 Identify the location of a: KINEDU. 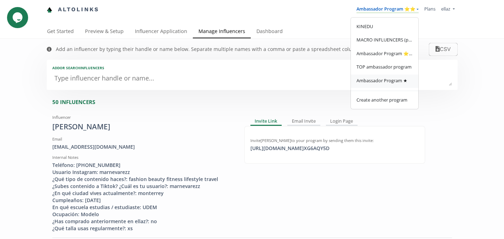
(385, 27).